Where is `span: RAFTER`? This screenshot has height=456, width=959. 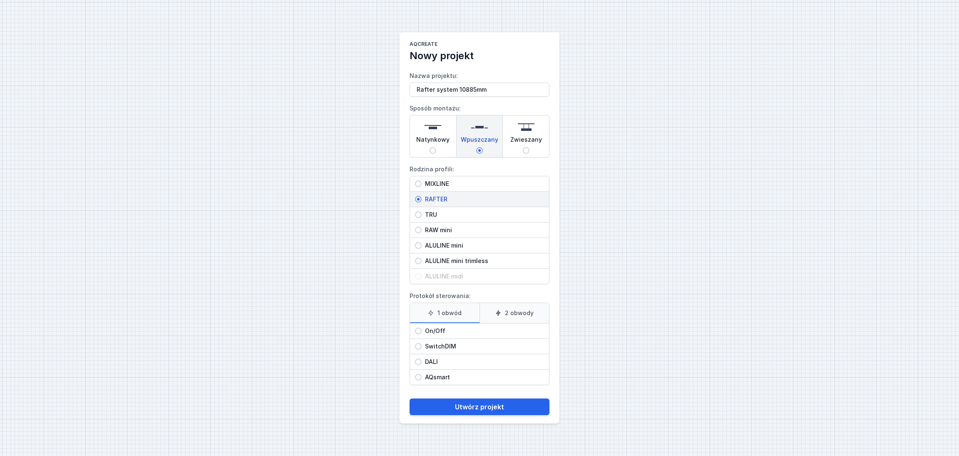 span: RAFTER is located at coordinates (483, 199).